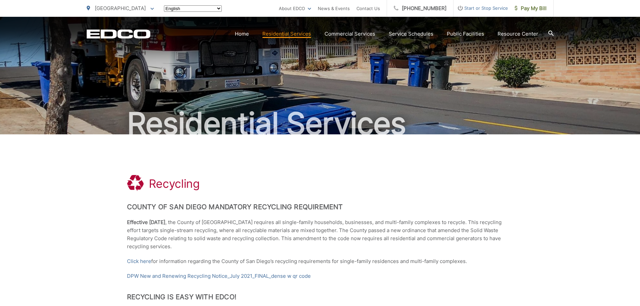 The image size is (640, 306). Describe the element at coordinates (119, 34) in the screenshot. I see `a: EDCD logo. Return to the homepage.` at that location.